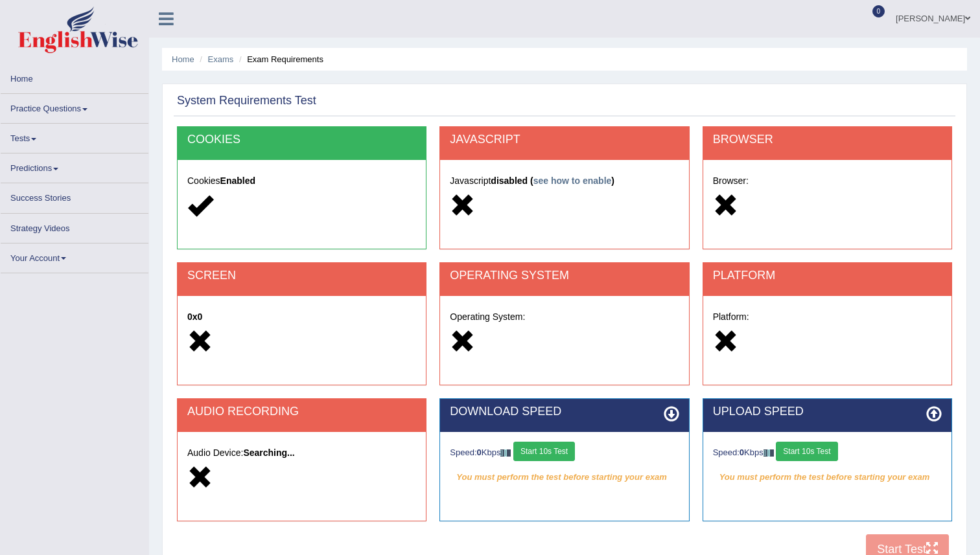  I want to click on li: Exam Requirements, so click(280, 59).